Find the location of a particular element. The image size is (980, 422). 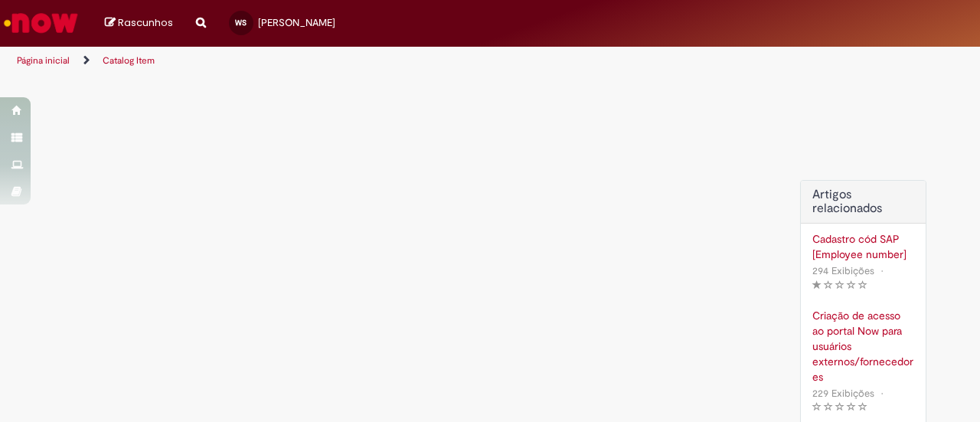

ul: Trilhas de página is located at coordinates (326, 61).